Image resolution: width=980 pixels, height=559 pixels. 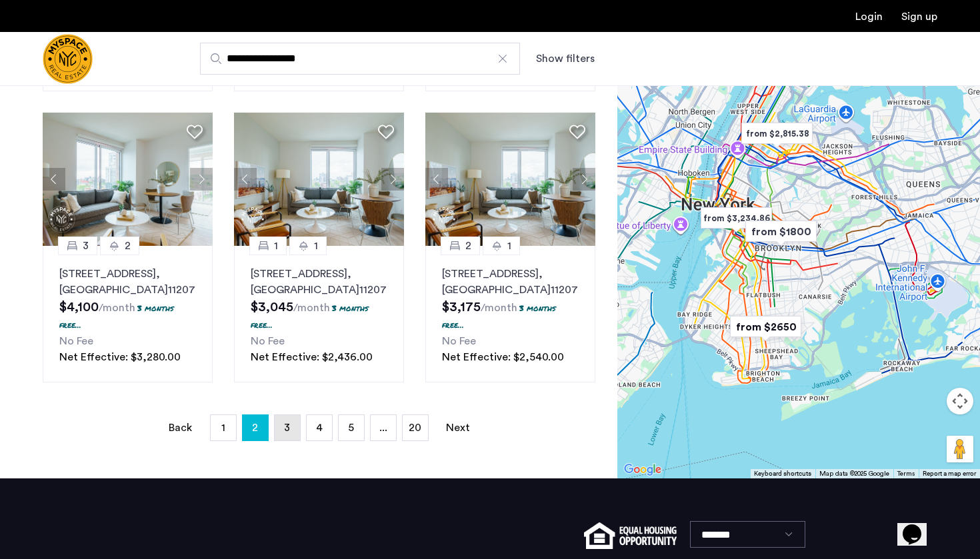 What do you see at coordinates (919, 17) in the screenshot?
I see `a: Registration` at bounding box center [919, 17].